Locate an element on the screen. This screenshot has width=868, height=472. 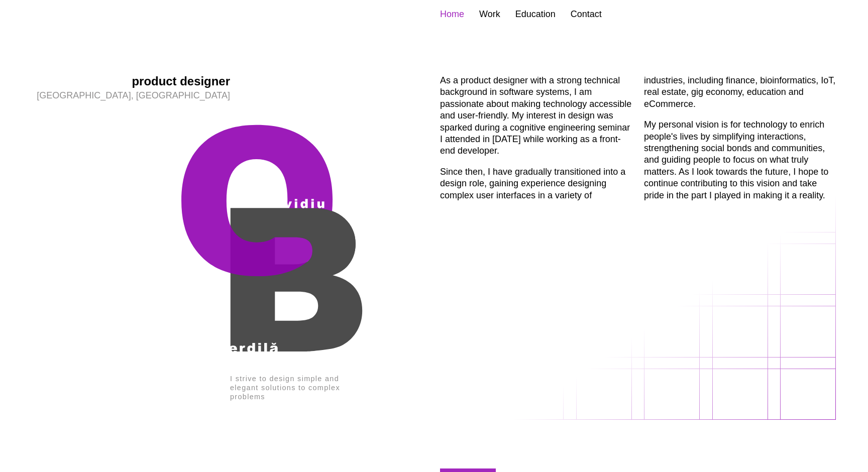
span: Home is located at coordinates (452, 14).